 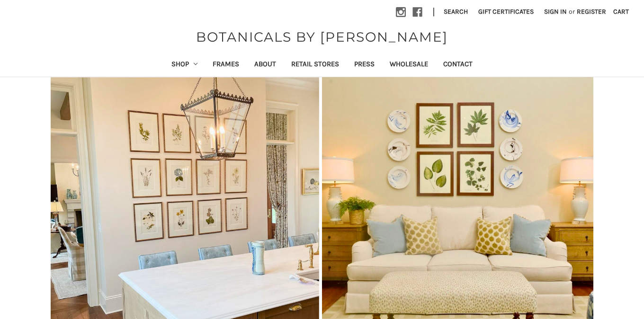 I want to click on span: or, so click(x=572, y=11).